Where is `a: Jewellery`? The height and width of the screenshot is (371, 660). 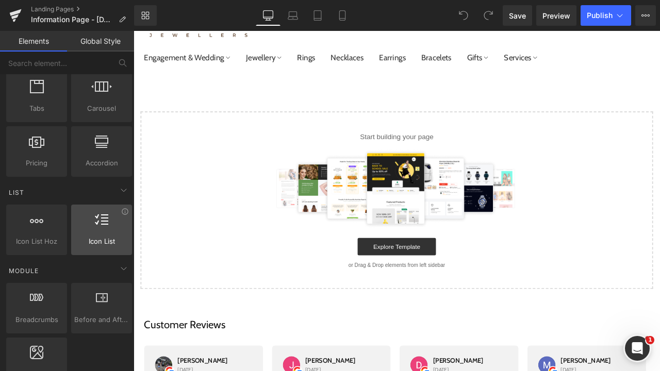 a: Jewellery is located at coordinates (154, 31).